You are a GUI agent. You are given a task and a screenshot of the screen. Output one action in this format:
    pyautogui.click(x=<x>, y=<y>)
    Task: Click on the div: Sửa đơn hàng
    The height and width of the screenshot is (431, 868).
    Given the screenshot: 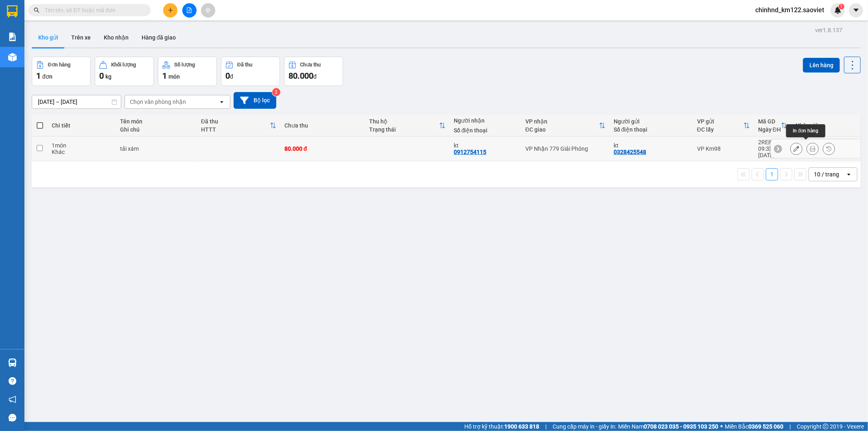 What is the action you would take?
    pyautogui.click(x=797, y=149)
    